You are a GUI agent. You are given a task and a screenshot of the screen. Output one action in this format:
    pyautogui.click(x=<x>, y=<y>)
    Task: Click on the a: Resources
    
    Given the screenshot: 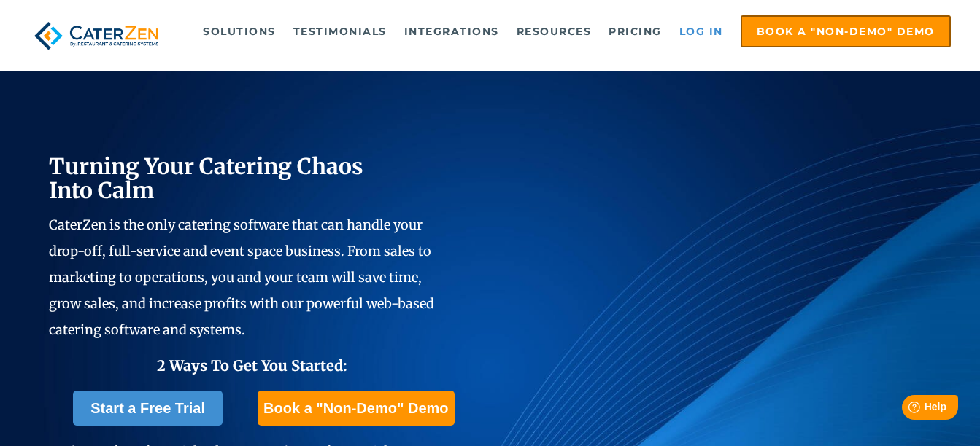 What is the action you would take?
    pyautogui.click(x=554, y=32)
    